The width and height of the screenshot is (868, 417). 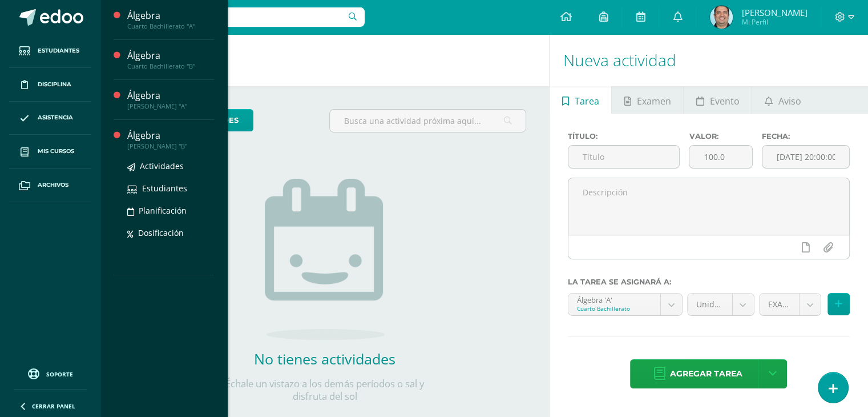 I want to click on label: La tarea se asignará a:, so click(x=709, y=281).